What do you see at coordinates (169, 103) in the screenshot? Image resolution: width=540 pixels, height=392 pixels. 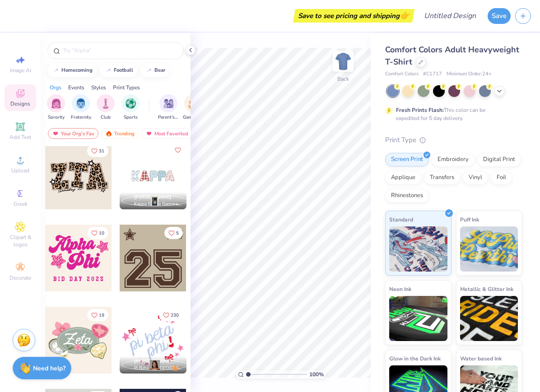 I see `img: Parent's Weekend Image` at bounding box center [169, 103].